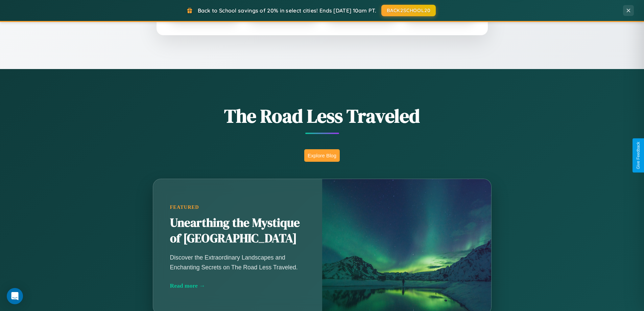  What do you see at coordinates (237, 207) in the screenshot?
I see `div: Featured` at bounding box center [237, 207].